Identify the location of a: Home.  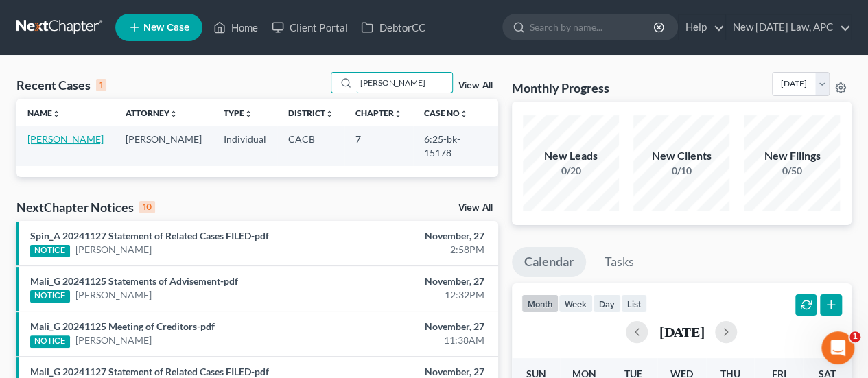
(235, 27).